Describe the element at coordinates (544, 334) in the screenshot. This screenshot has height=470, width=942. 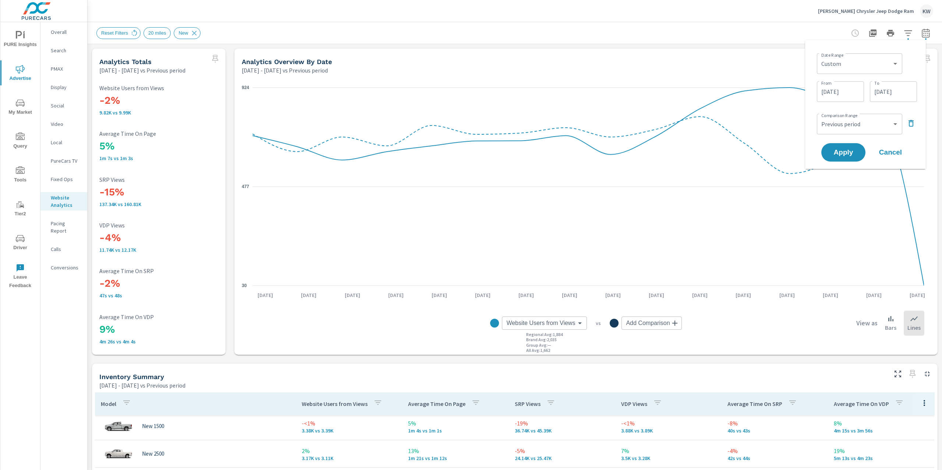
I see `p: Regional Avg : 1,884` at that location.